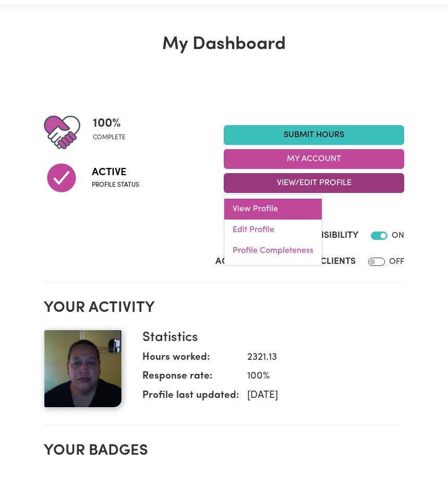  What do you see at coordinates (269, 337) in the screenshot?
I see `h3: Statistics` at bounding box center [269, 337].